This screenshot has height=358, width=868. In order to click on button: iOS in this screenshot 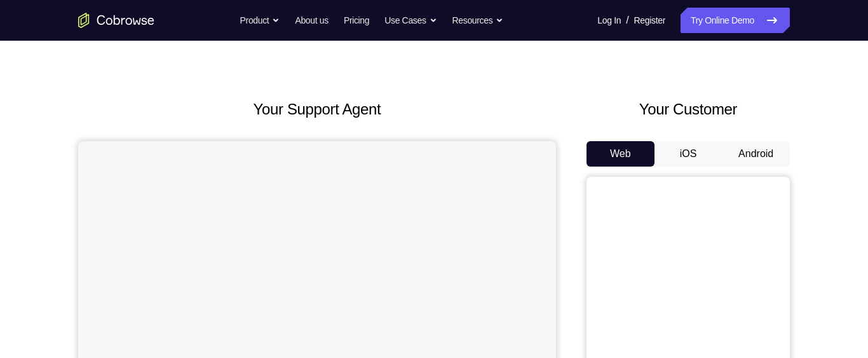, I will do `click(688, 154)`.